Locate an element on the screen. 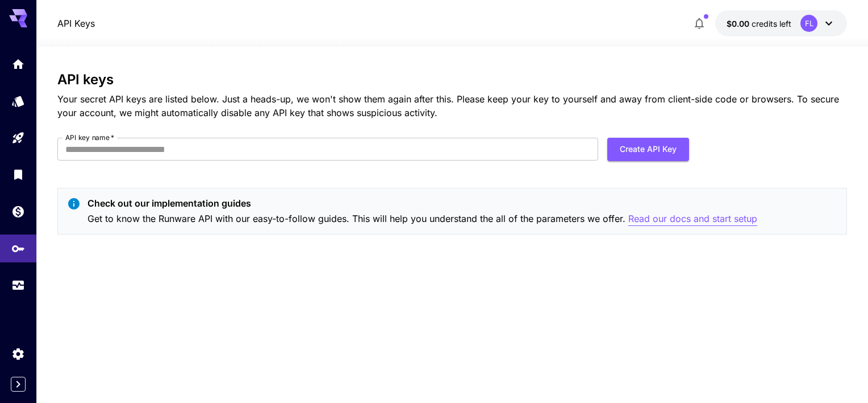 This screenshot has width=868, height=403. div: Wallet is located at coordinates (18, 211).